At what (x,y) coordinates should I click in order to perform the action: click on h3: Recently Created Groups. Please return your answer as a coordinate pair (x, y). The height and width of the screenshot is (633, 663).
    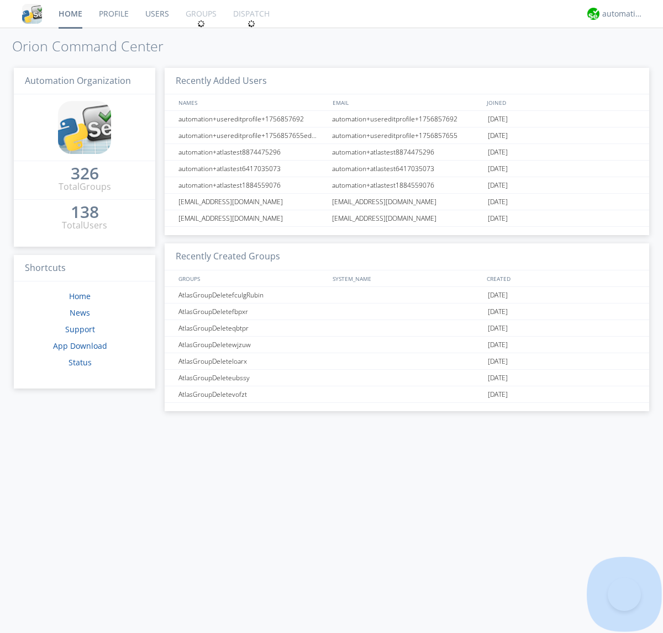
    Looking at the image, I should click on (406, 257).